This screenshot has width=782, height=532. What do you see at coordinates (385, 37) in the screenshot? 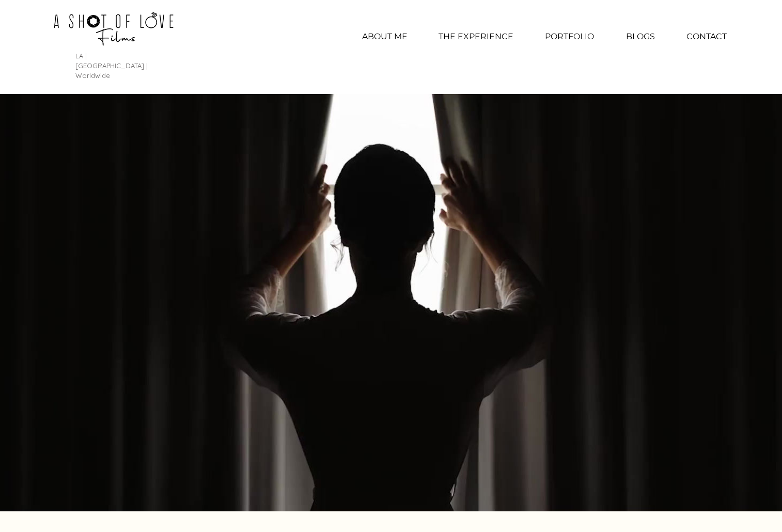
I see `a: ABOUT ME` at bounding box center [385, 37].